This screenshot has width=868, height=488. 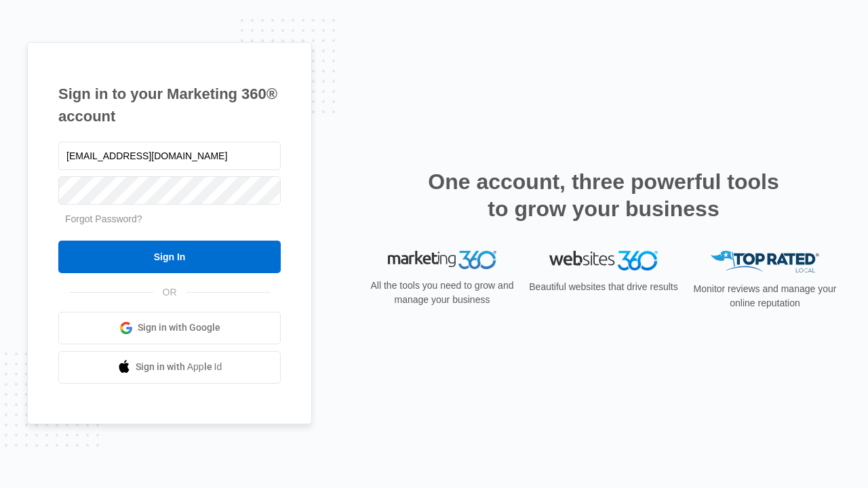 I want to click on a: Sign in with Google, so click(x=169, y=328).